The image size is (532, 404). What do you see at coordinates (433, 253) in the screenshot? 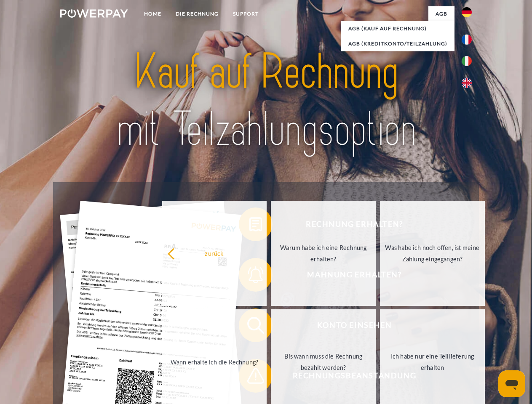
I see `div: Was habe ich noch offen, ist meine Zahlung eingegangen?` at bounding box center [433, 253].